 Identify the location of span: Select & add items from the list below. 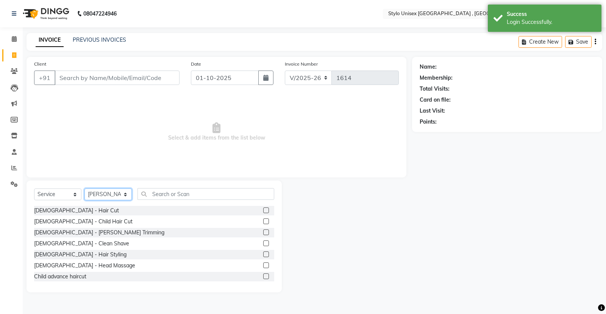
(216, 132).